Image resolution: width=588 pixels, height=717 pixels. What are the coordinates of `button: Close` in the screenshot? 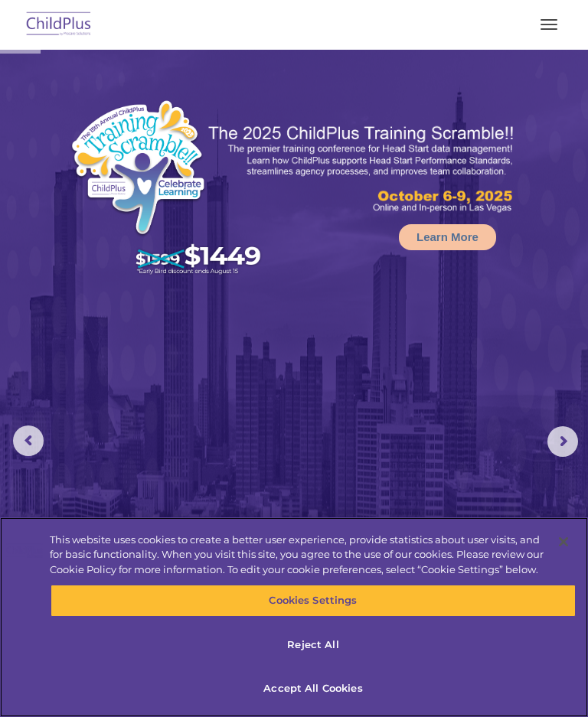 It's located at (564, 542).